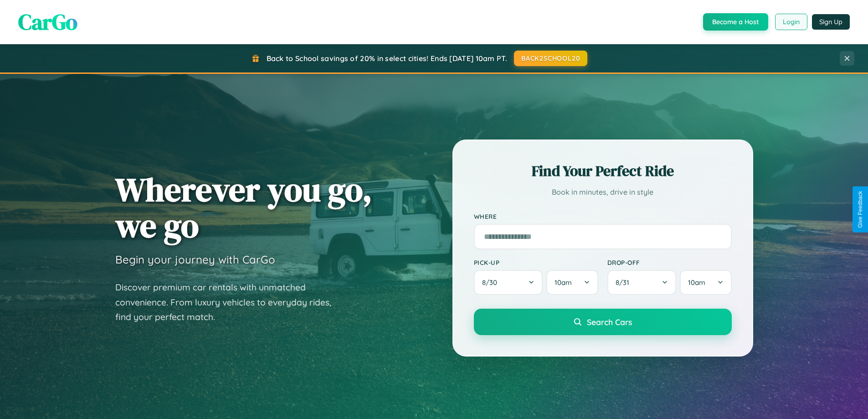 The height and width of the screenshot is (419, 868). What do you see at coordinates (229, 302) in the screenshot?
I see `p: Discover premium car rentals with unmatched convenience. From luxury vehicles to everyday rides, ...` at bounding box center [229, 302].